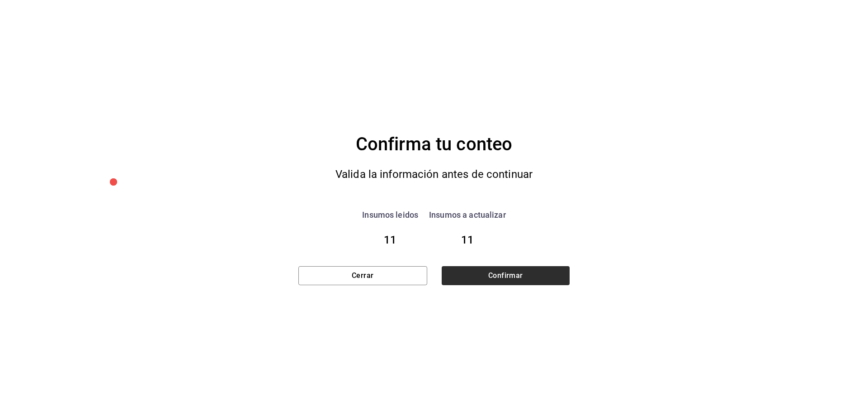 The width and height of the screenshot is (868, 416). What do you see at coordinates (390, 214) in the screenshot?
I see `div: Insumos leidos` at bounding box center [390, 214].